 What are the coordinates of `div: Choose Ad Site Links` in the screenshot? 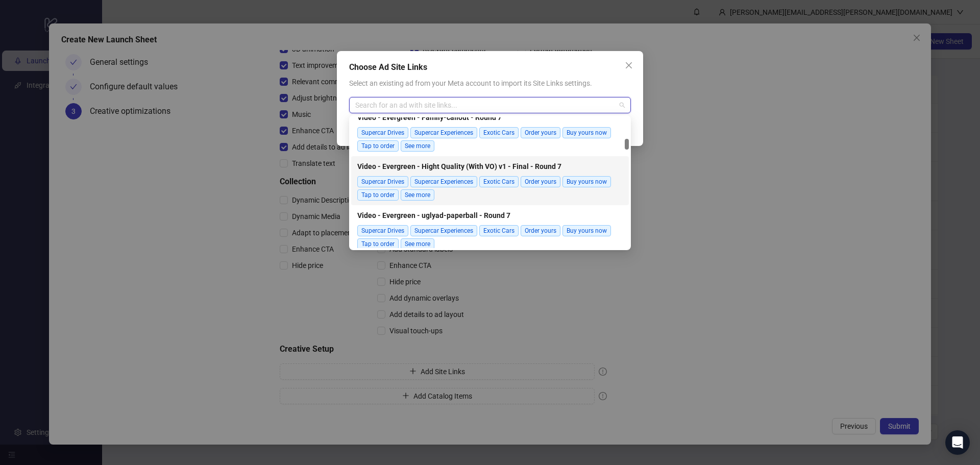 It's located at (490, 67).